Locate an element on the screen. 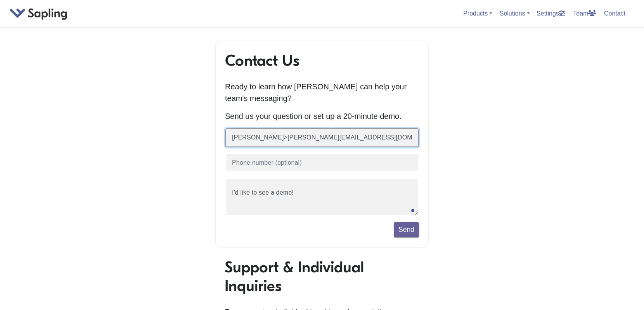  h1: Support & Individual Inquiries is located at coordinates (322, 276).